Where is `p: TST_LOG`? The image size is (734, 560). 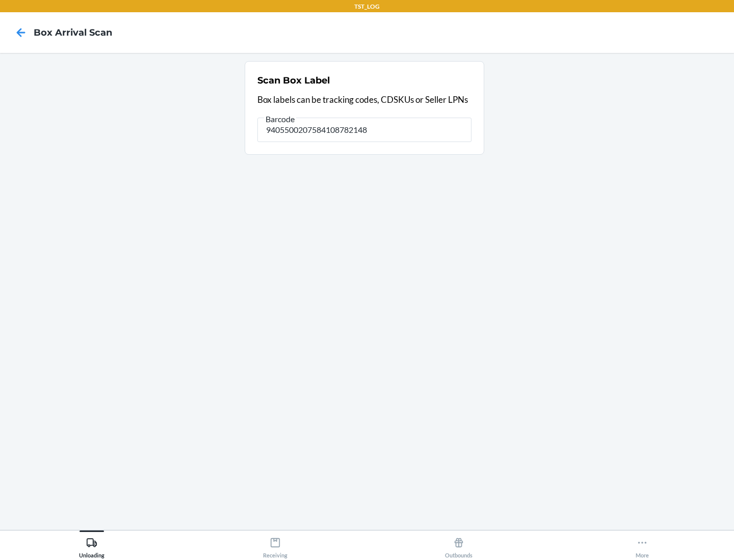 p: TST_LOG is located at coordinates (367, 7).